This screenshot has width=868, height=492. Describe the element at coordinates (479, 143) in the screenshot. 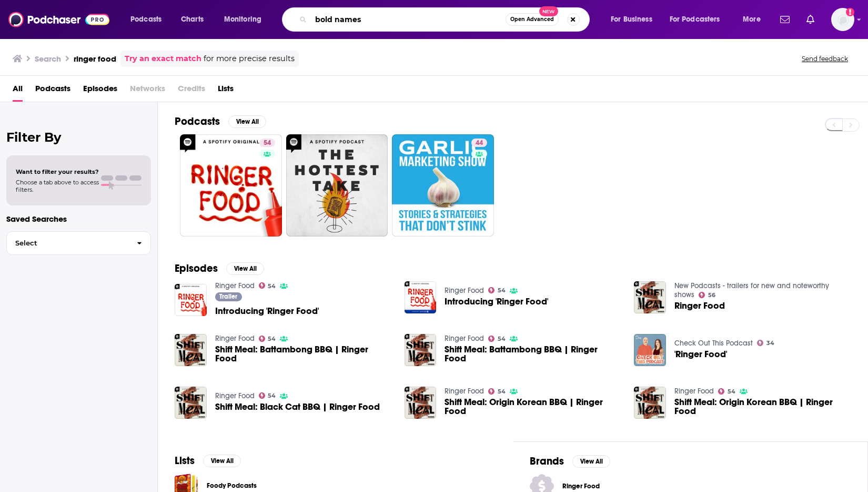

I see `span: 44` at that location.